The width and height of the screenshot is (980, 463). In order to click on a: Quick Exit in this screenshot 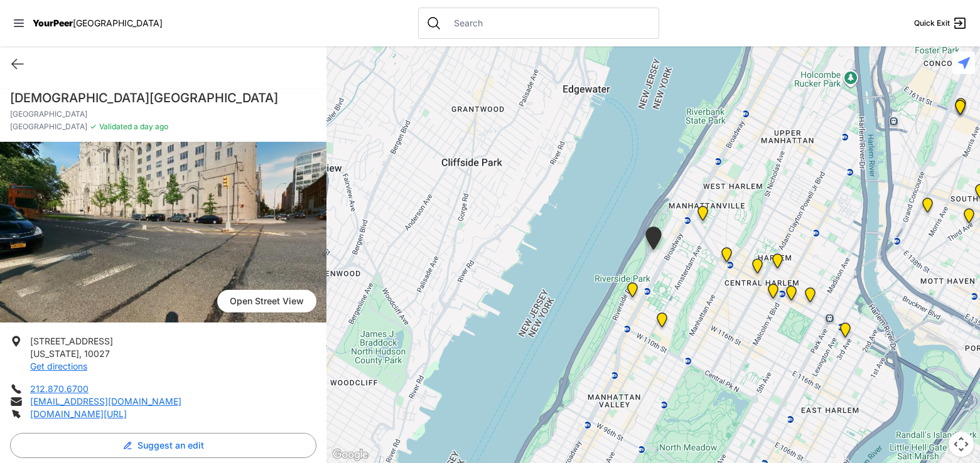, I will do `click(940, 23)`.